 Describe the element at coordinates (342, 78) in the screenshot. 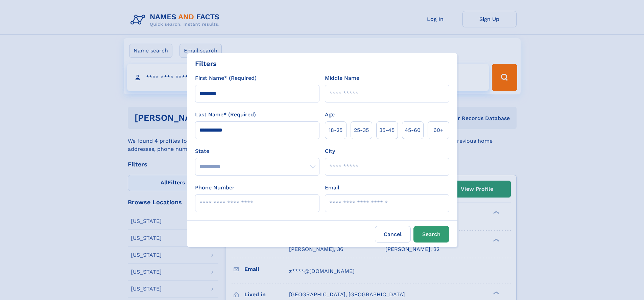

I see `label: Middle Name` at that location.